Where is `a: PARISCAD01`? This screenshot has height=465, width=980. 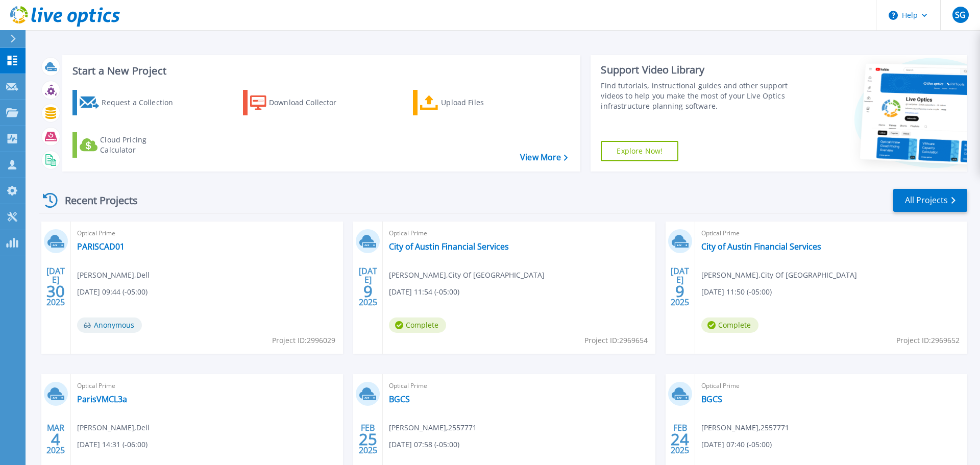
a: PARISCAD01 is located at coordinates (101, 246).